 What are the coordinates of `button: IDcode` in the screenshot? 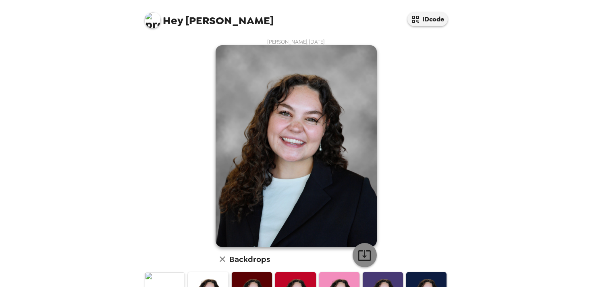 It's located at (428, 19).